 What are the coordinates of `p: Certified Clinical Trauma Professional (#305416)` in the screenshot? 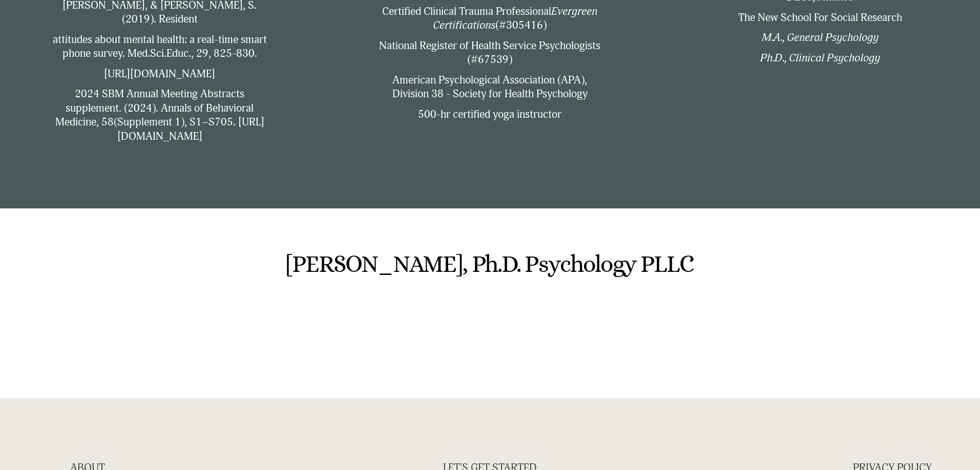 It's located at (490, 19).